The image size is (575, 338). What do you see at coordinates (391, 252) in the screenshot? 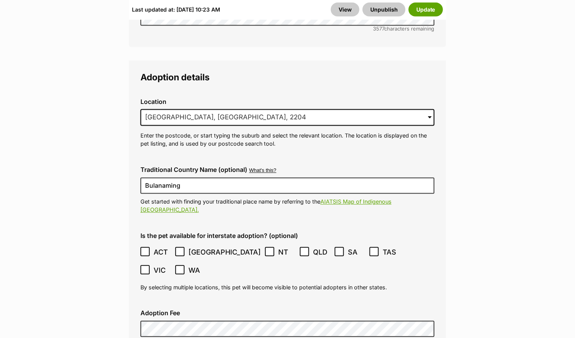
I see `span: TAS` at bounding box center [391, 252].